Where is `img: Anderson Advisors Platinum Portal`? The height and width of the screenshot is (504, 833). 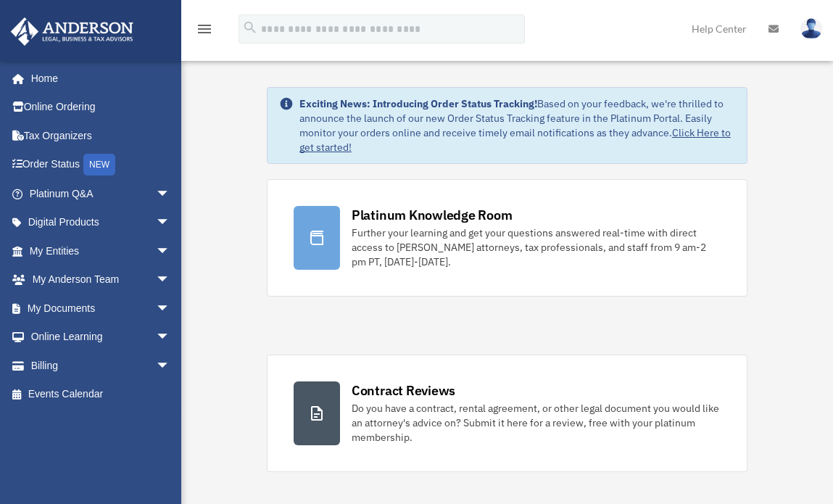
img: Anderson Advisors Platinum Portal is located at coordinates (72, 32).